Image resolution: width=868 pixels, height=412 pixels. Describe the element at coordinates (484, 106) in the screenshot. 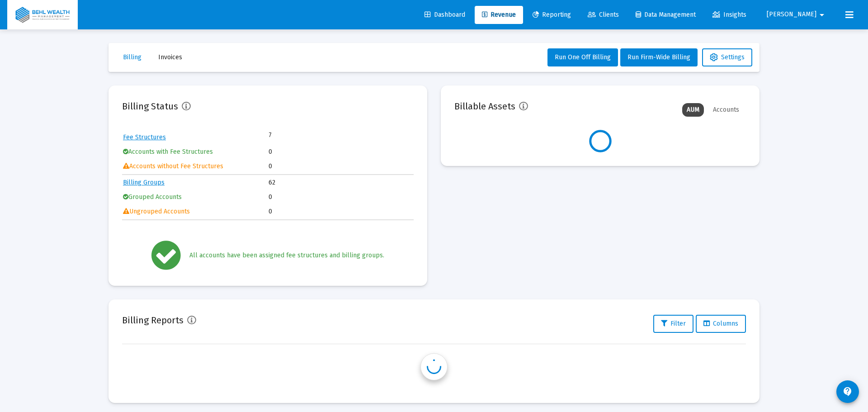

I see `h2: Billable Assets` at that location.